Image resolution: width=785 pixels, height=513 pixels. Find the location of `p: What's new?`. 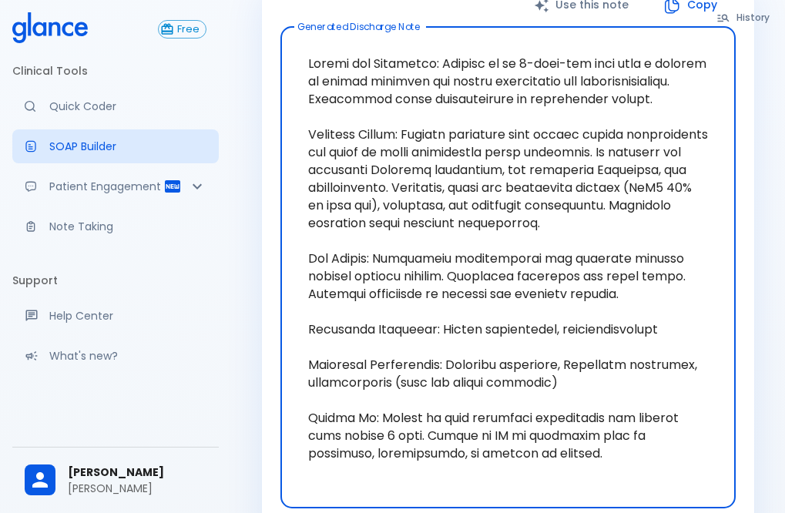

p: What's new? is located at coordinates (128, 356).